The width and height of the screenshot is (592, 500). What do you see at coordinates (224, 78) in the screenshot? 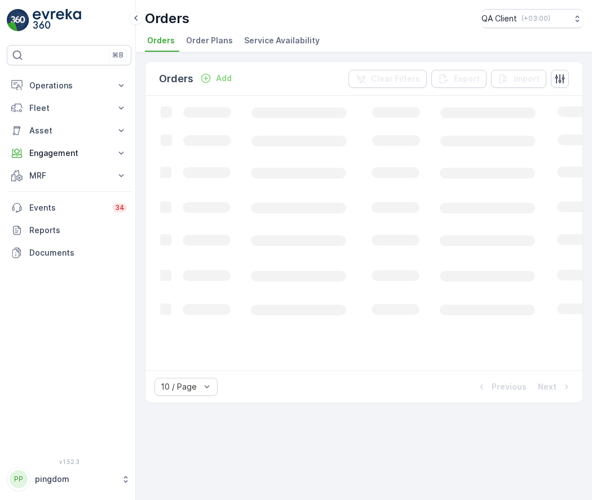
I see `p: Add` at bounding box center [224, 78].